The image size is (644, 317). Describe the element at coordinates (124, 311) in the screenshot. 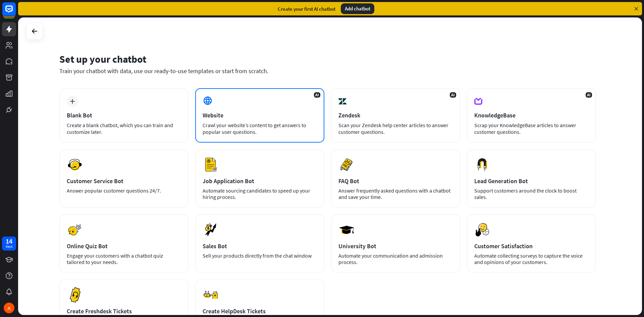

I see `div: Create Freshdesk Tickets` at that location.